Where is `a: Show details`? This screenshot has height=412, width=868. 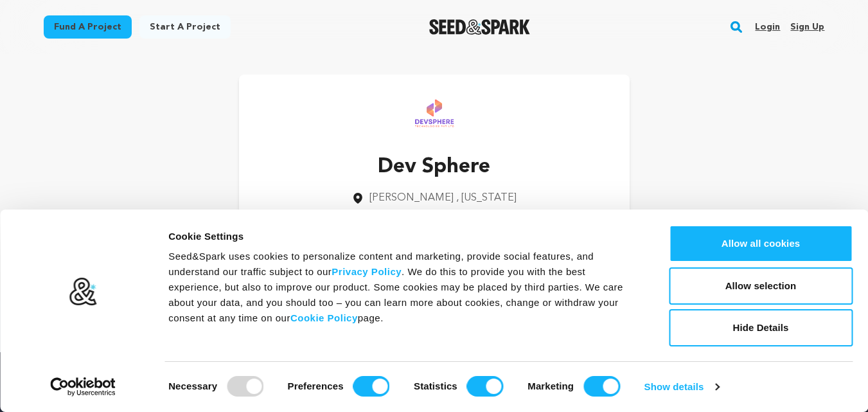
a: Show details is located at coordinates (682, 386).